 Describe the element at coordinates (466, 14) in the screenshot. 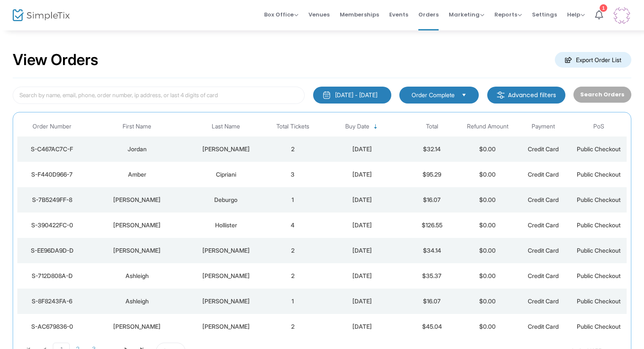

I see `span: Marketing` at that location.